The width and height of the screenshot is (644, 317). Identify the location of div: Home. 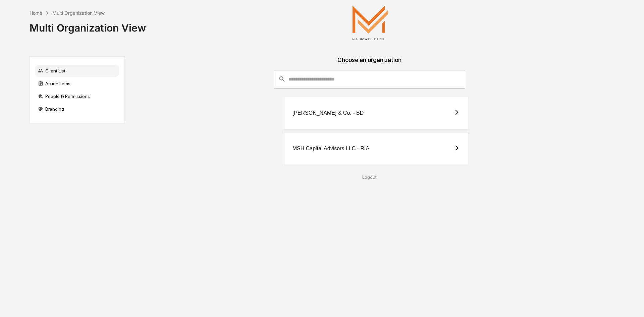
(36, 13).